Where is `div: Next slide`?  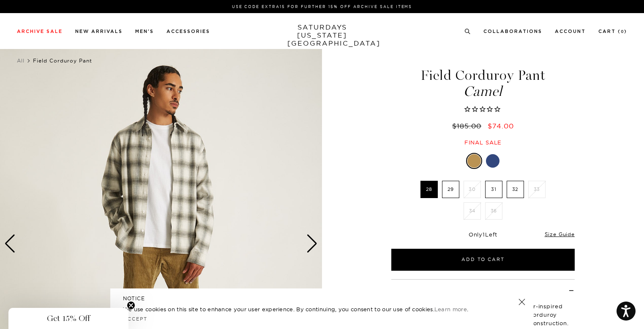 div: Next slide is located at coordinates (312, 244).